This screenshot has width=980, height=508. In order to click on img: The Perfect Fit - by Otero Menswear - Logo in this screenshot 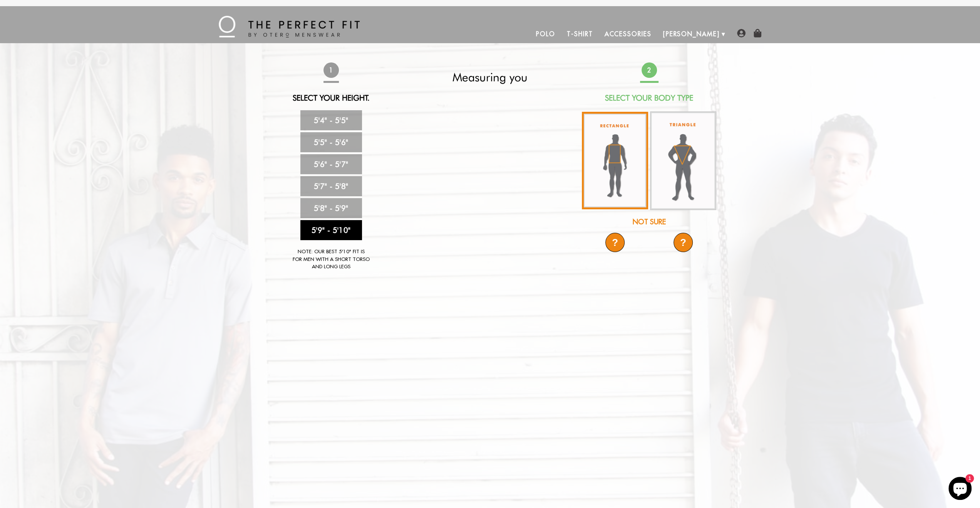, I will do `click(289, 27)`.